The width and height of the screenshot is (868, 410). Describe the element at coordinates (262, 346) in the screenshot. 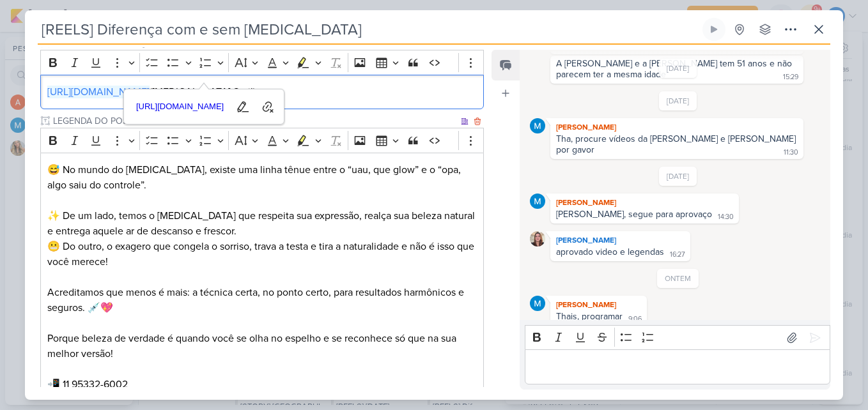

I see `p: Porque beleza de verdade é quando você se olha no espelho e se reconhece só que na sua melhor ver...` at that location.